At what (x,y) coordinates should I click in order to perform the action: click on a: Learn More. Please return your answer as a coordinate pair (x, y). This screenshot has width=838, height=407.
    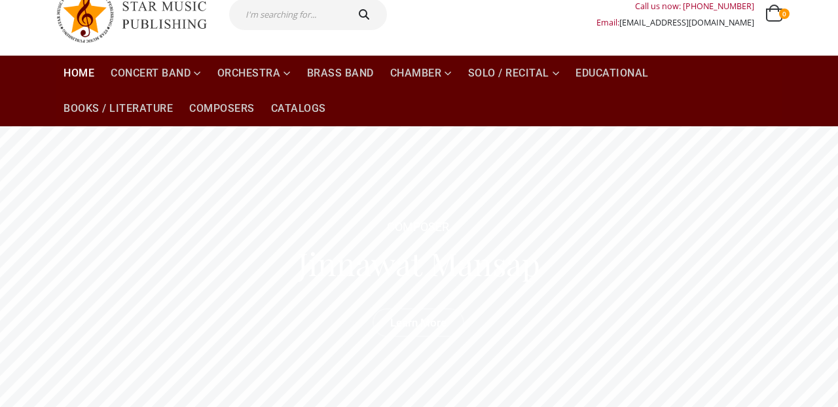
    Looking at the image, I should click on (419, 323).